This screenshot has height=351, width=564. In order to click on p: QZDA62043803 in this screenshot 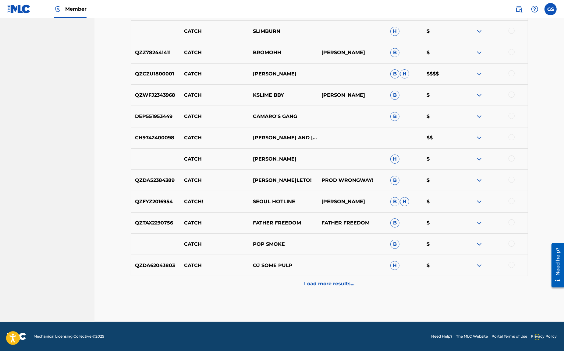, I will do `click(156, 266)`.